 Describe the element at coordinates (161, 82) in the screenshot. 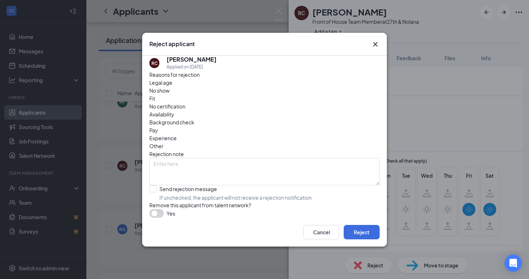

I see `span: Legal age` at that location.